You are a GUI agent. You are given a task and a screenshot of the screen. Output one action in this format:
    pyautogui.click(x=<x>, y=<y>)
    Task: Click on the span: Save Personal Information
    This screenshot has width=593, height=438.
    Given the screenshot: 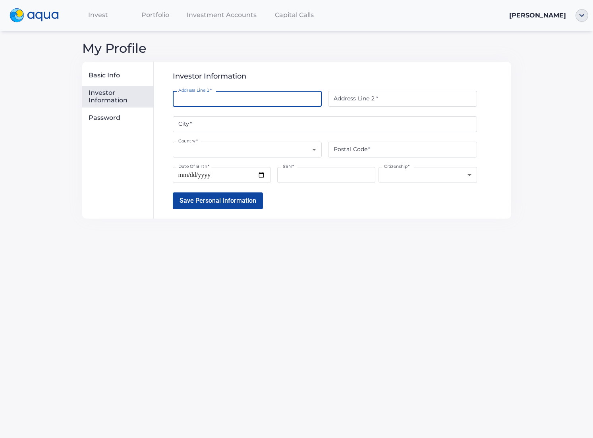 What is the action you would take?
    pyautogui.click(x=218, y=201)
    